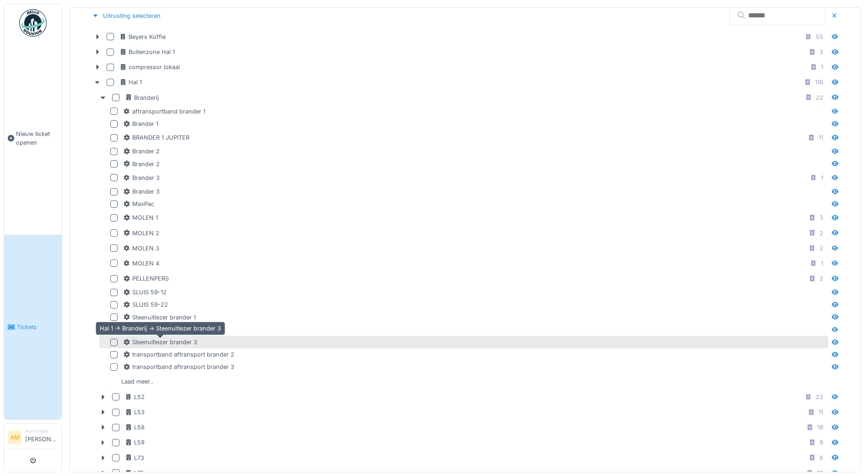 Image resolution: width=868 pixels, height=476 pixels. Describe the element at coordinates (33, 138) in the screenshot. I see `a: Nieuw ticket openen` at that location.